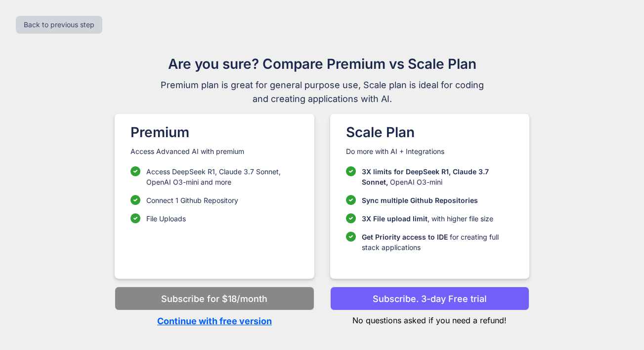 The height and width of the screenshot is (350, 644). What do you see at coordinates (427, 218) in the screenshot?
I see `p: , with higher file size` at bounding box center [427, 218].